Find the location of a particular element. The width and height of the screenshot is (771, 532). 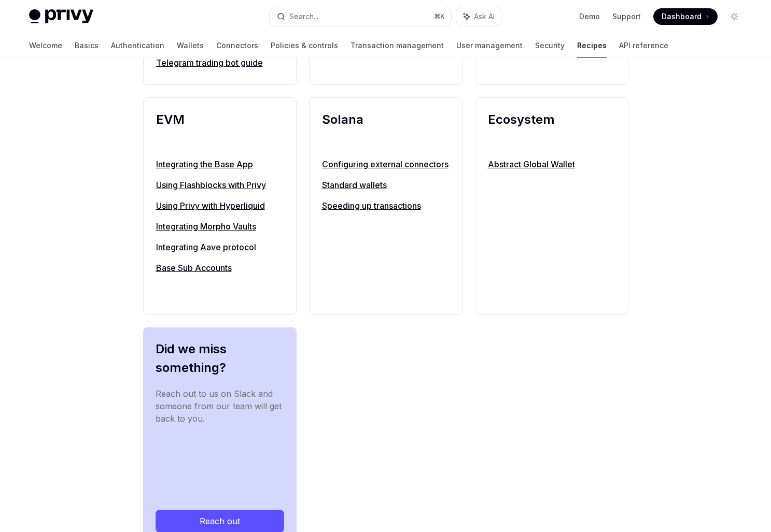

span: ⌘ K is located at coordinates (439, 16).